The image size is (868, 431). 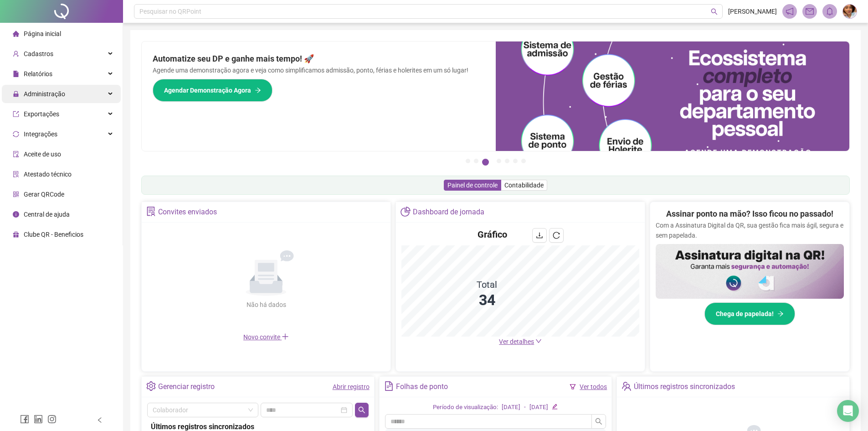 I want to click on span: notification, so click(x=789, y=11).